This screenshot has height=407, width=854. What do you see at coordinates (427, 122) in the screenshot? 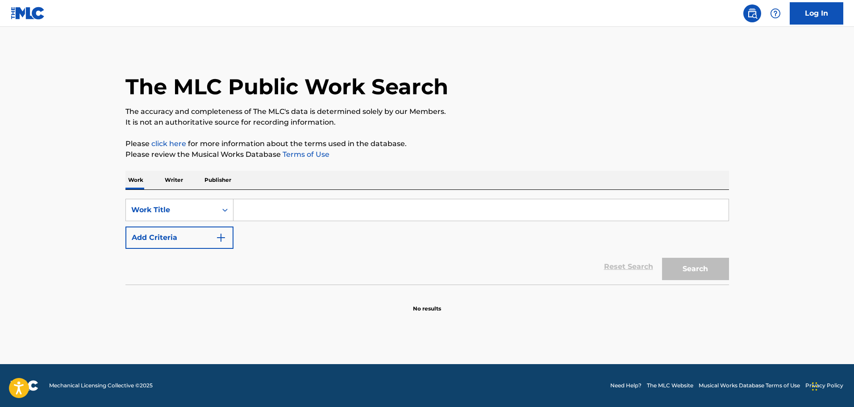
I see `p: It is not an authoritative source for recording information.` at bounding box center [427, 122].